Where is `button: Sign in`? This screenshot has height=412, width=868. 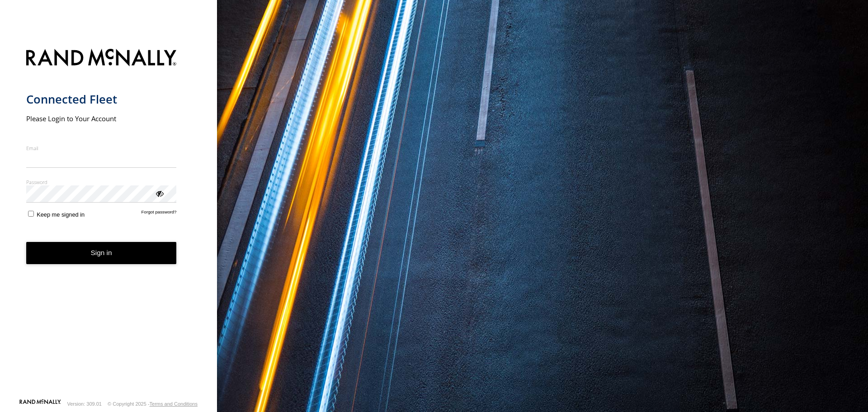
button: Sign in is located at coordinates (101, 252).